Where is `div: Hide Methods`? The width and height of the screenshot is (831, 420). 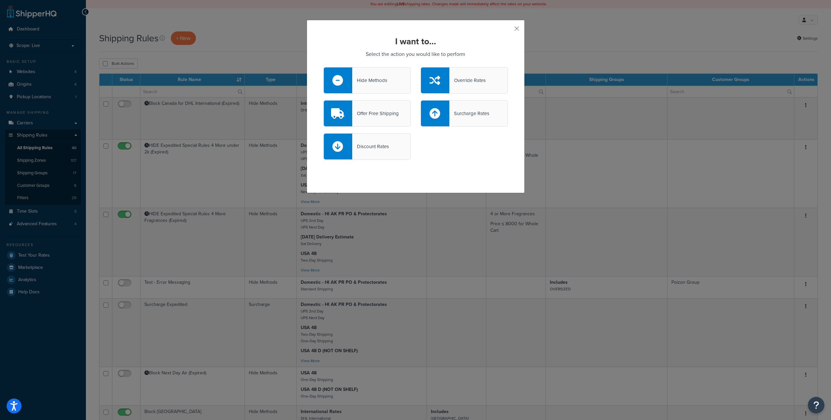
div: Hide Methods is located at coordinates (370, 80).